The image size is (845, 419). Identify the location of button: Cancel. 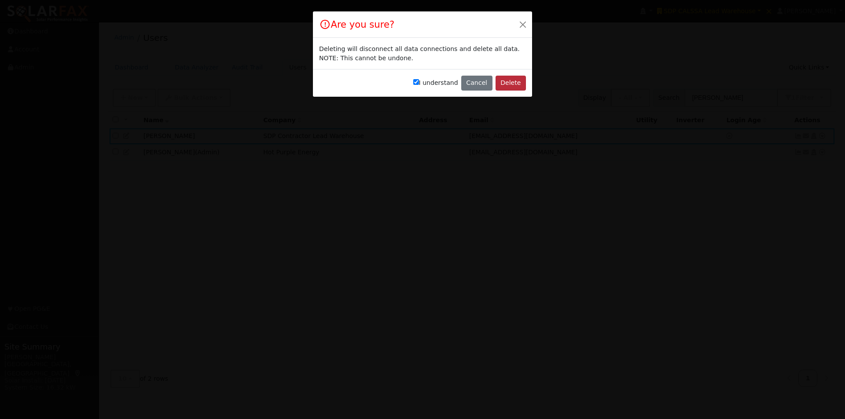
(477, 83).